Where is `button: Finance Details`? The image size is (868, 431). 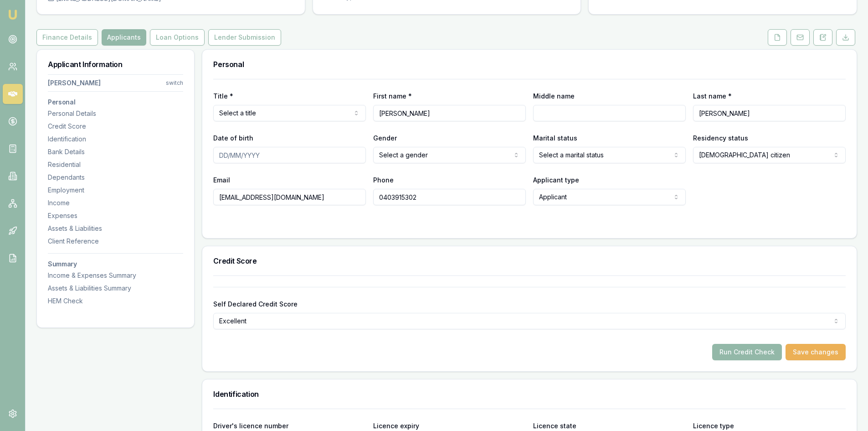 button: Finance Details is located at coordinates (67, 37).